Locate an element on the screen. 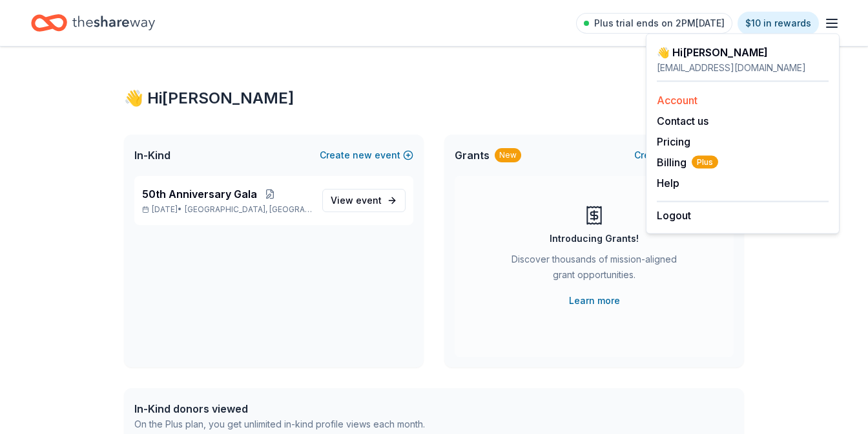 This screenshot has height=434, width=868. a: Pricing is located at coordinates (674, 141).